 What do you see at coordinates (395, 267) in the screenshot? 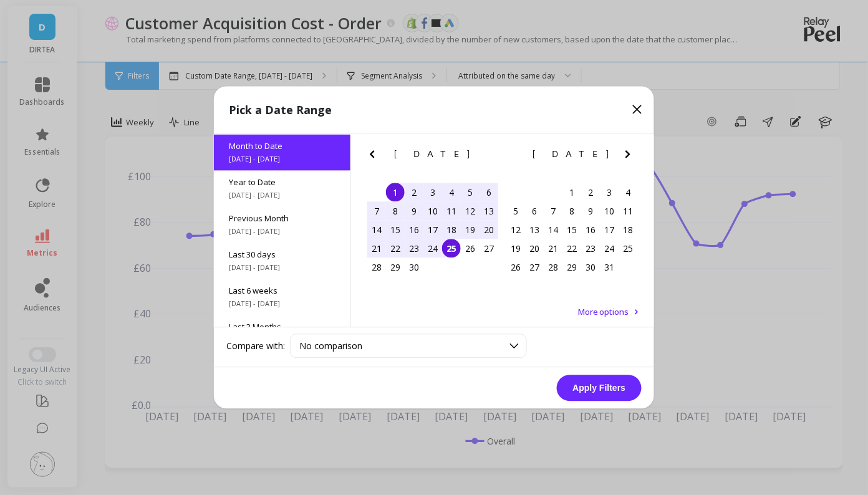
I see `div: Choose Monday, September 29th, 2025` at bounding box center [395, 267].